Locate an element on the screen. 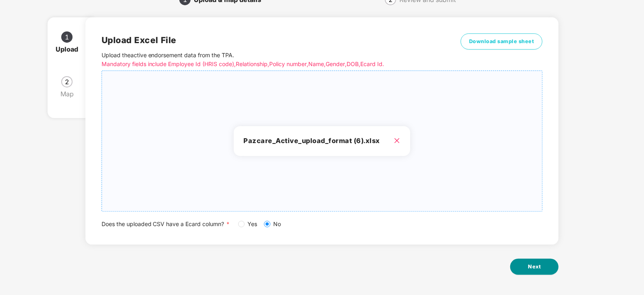 The width and height of the screenshot is (644, 295). p: Mandatory fields include Employee Id (HRIS code), Relationship, Policy number, Name, Gender, DOB,... is located at coordinates (267, 64).